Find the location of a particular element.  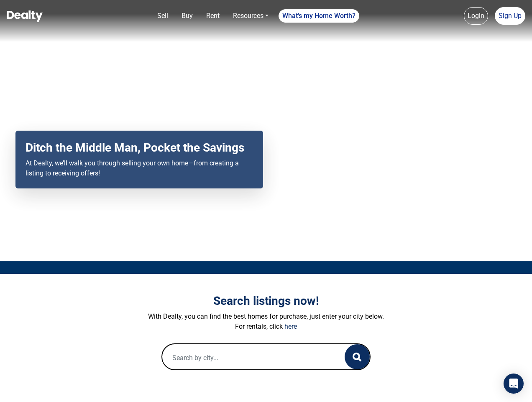

p: For rentals, click is located at coordinates (266, 327).